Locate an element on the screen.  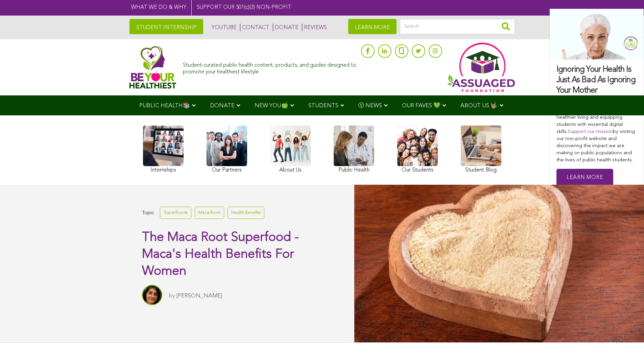
a: CONTACT is located at coordinates (254, 27).